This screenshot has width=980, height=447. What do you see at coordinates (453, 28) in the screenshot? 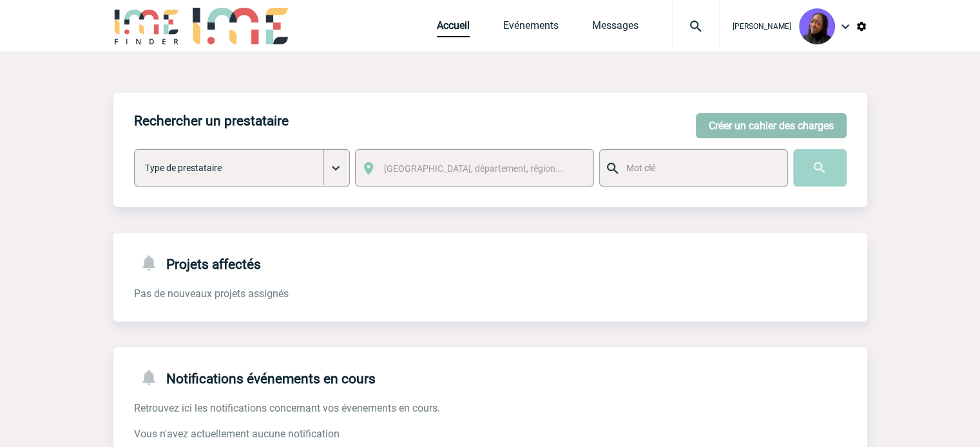
I see `a: Accueil` at bounding box center [453, 28].